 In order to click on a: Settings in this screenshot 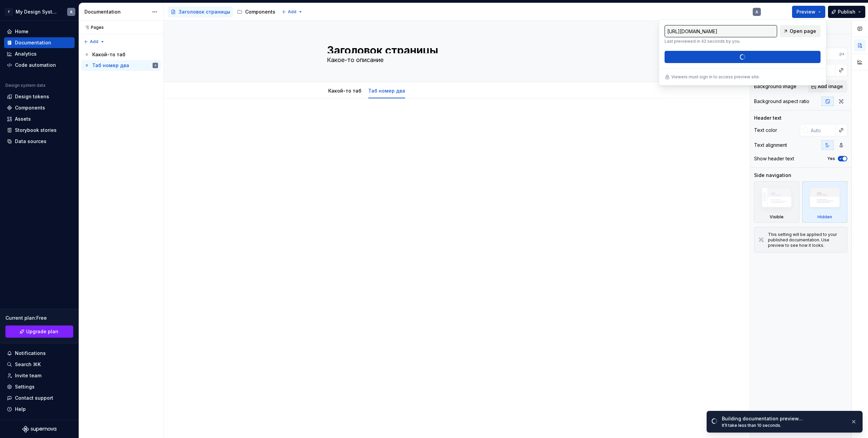, I will do `click(39, 386)`.